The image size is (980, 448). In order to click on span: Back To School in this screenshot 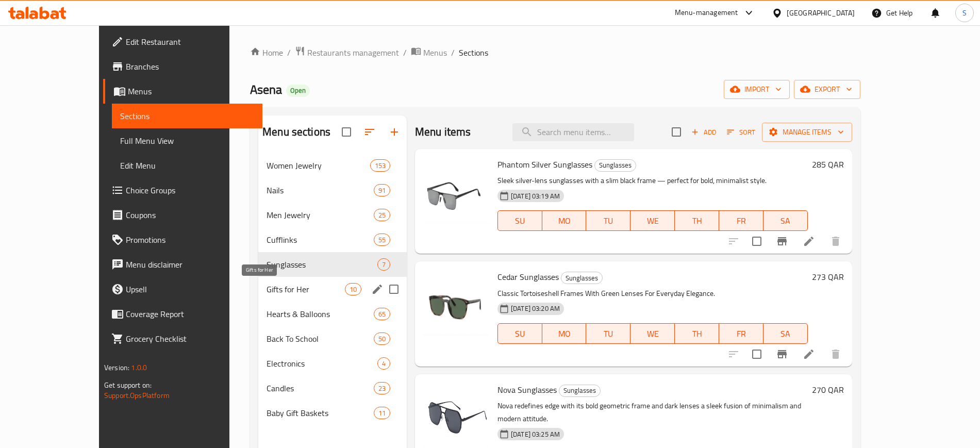, I will do `click(321, 339)`.